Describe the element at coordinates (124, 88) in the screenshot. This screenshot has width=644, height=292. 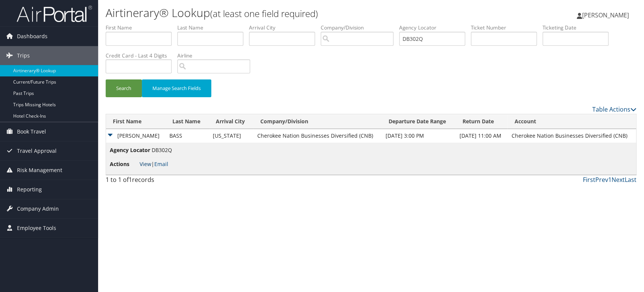
I see `button: Search` at that location.